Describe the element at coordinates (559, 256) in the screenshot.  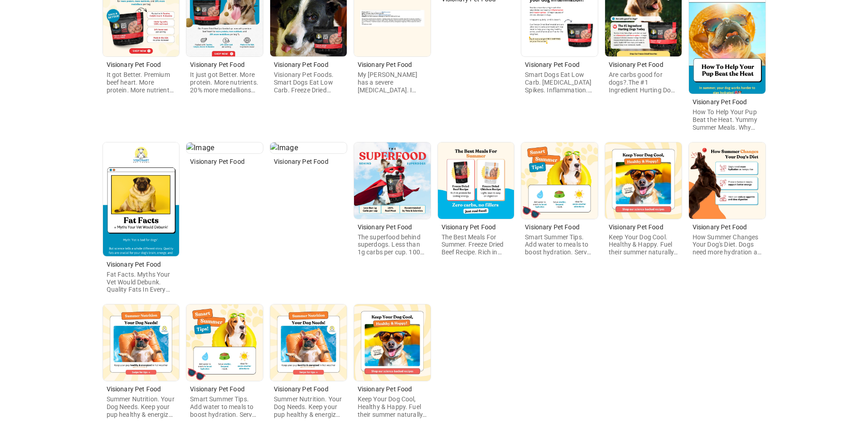
I see `span: Smart Summer Tips. Add water to meals to boost hydration. Serve smaller, frequent meals. Ideal fo...` at that location.